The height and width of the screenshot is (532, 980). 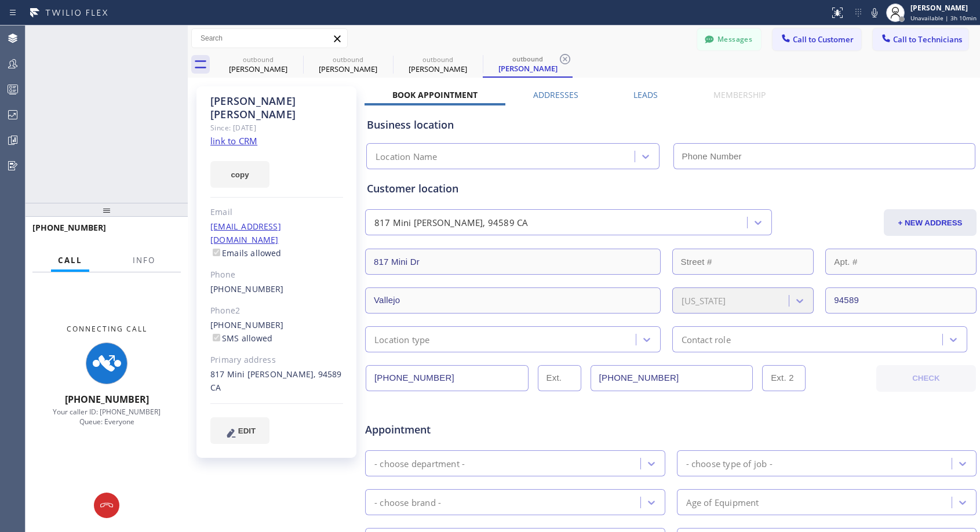 I want to click on div: - choose type of job -, so click(x=729, y=463).